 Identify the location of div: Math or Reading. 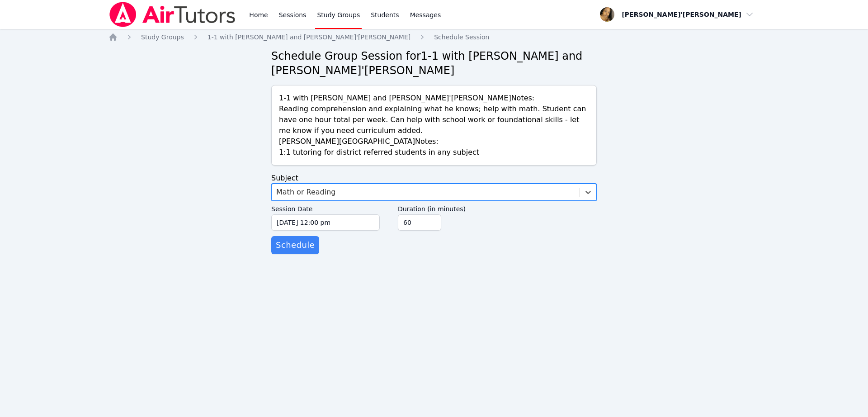
(306, 192).